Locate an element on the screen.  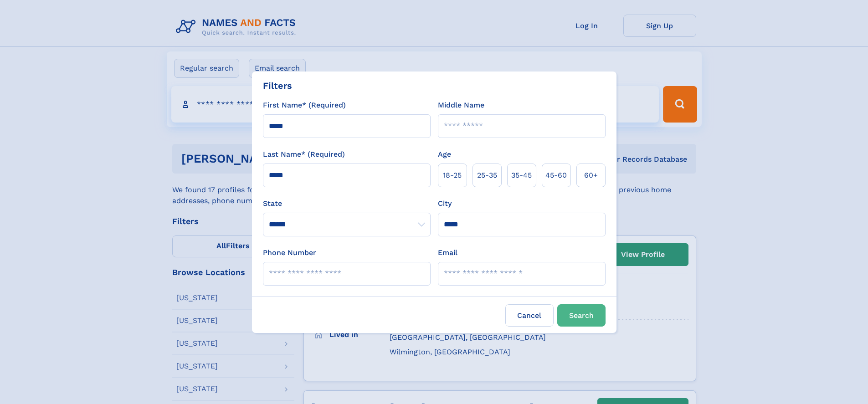
span: 60+ is located at coordinates (591, 175).